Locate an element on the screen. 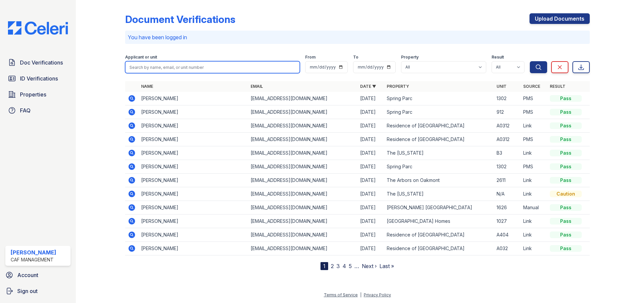 This screenshot has height=303, width=639. div: Document Verifications is located at coordinates (180, 19).